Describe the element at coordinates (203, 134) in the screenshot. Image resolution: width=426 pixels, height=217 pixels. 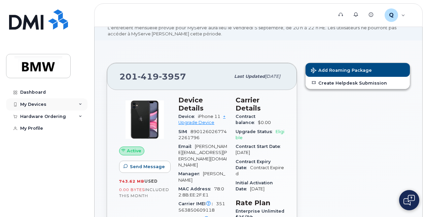
I see `span: 8901260267742261796` at that location.